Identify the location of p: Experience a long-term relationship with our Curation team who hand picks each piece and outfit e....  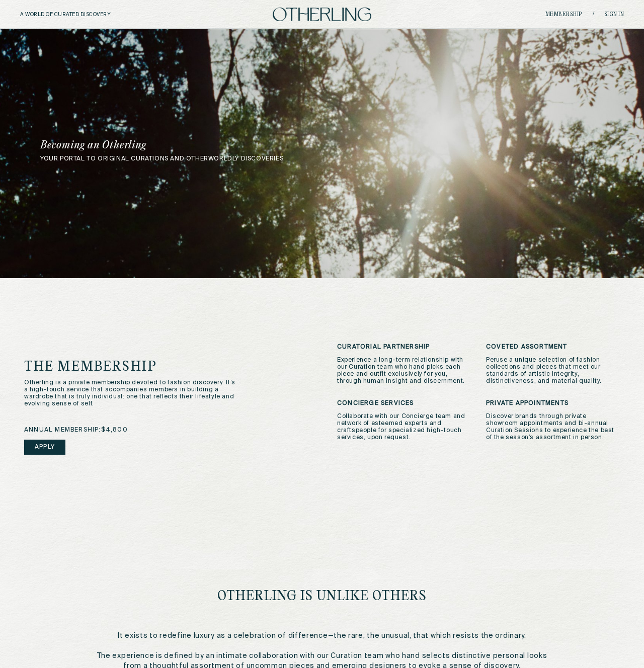
(404, 371).